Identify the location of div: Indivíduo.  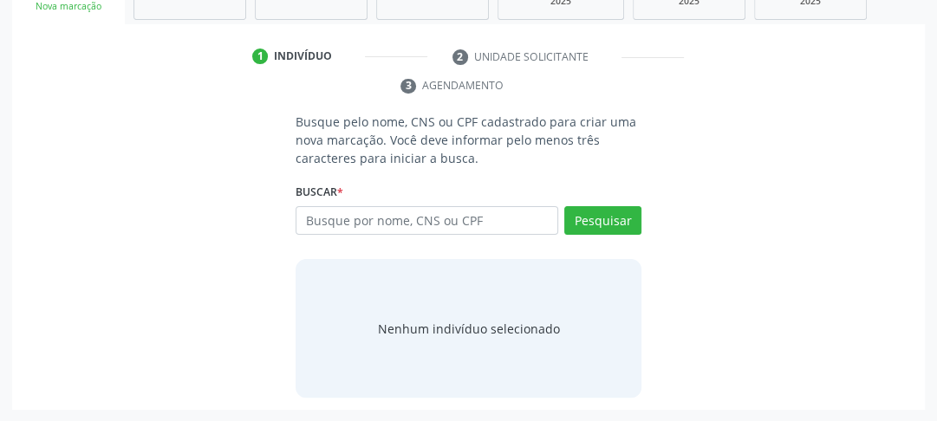
(303, 56).